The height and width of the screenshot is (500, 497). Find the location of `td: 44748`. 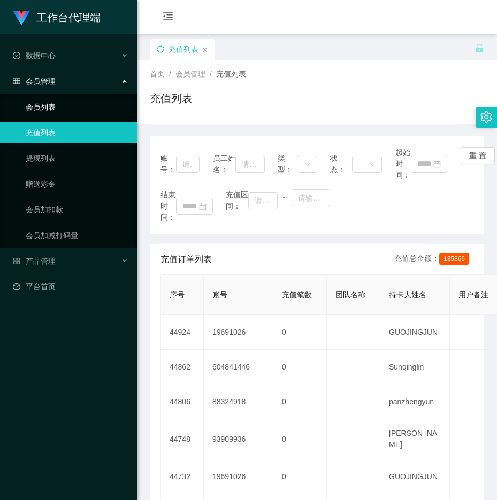

td: 44748 is located at coordinates (182, 439).